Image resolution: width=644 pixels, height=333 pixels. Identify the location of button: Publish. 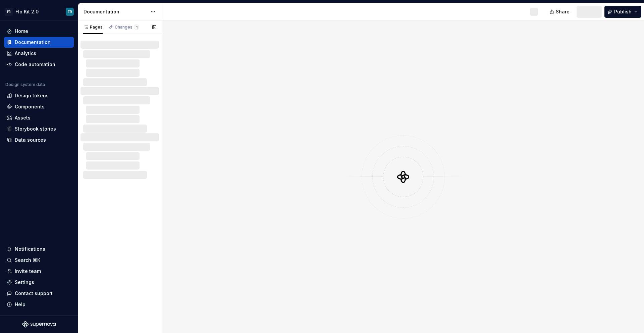
(623, 12).